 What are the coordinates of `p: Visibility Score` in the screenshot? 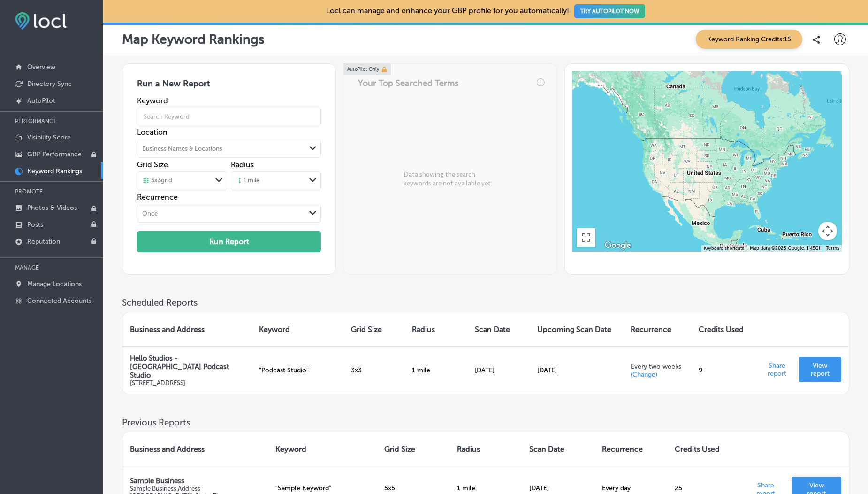 It's located at (49, 137).